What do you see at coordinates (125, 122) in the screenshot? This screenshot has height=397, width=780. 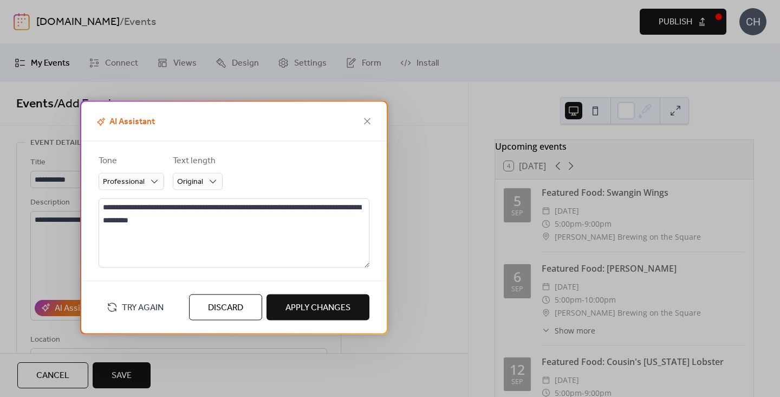 I see `span: AI Assistant` at bounding box center [125, 122].